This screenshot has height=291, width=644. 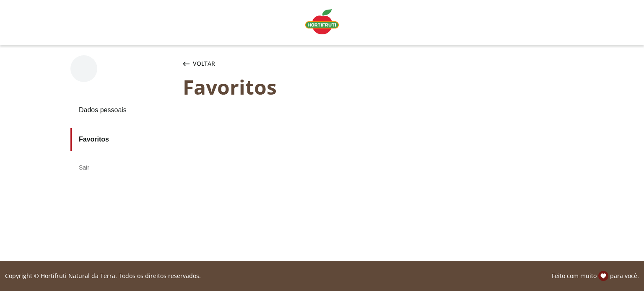 What do you see at coordinates (322, 276) in the screenshot?
I see `div: Linha de sessão` at bounding box center [322, 276].